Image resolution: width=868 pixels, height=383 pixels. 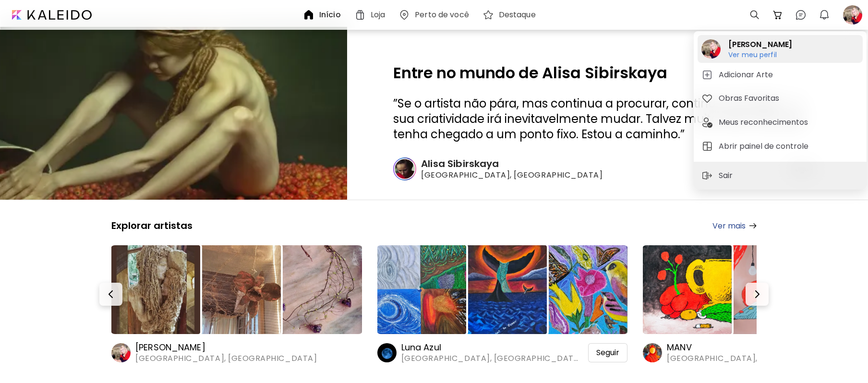 What do you see at coordinates (728, 176) in the screenshot?
I see `p: Sair` at bounding box center [728, 176].